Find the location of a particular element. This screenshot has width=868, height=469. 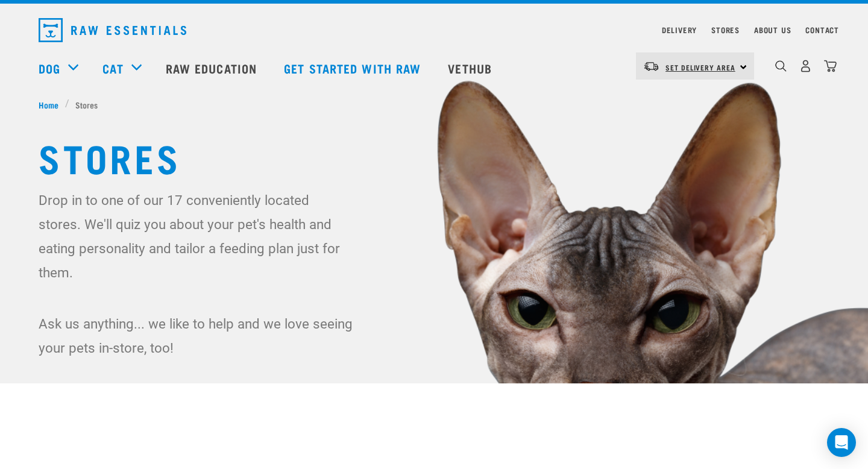

a: Raw Education is located at coordinates (213, 68).